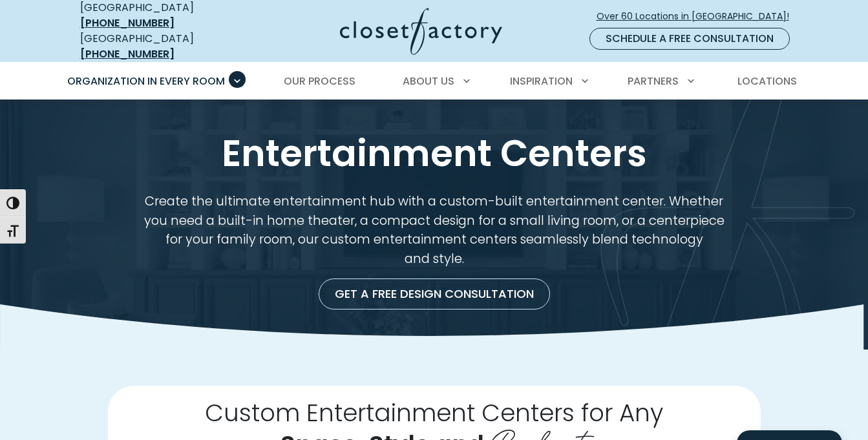 This screenshot has height=440, width=868. I want to click on a: Schedule a Free Consultation, so click(689, 39).